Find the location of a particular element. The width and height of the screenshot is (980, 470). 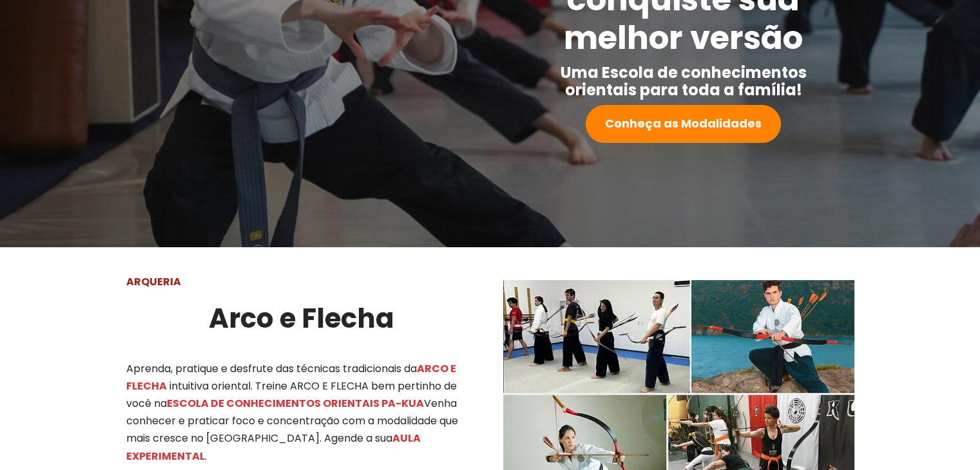

strong: ARQUERIA is located at coordinates (153, 282).